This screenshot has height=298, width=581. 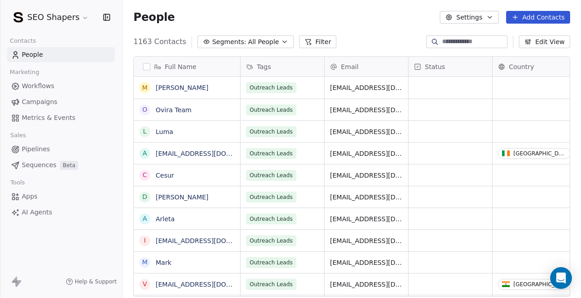 What do you see at coordinates (61, 86) in the screenshot?
I see `a: Workflows` at bounding box center [61, 86].